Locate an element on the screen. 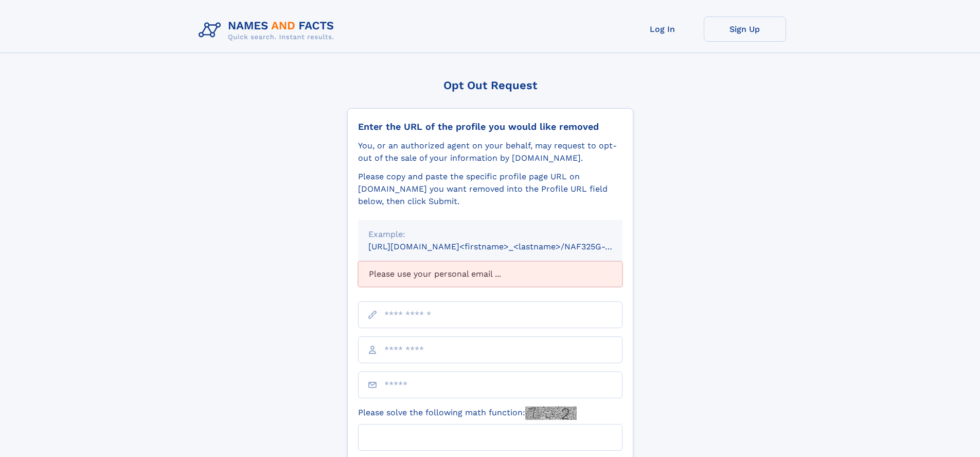 The height and width of the screenshot is (457, 980). div: Enter the URL of the profile you would like removed is located at coordinates (491, 127).